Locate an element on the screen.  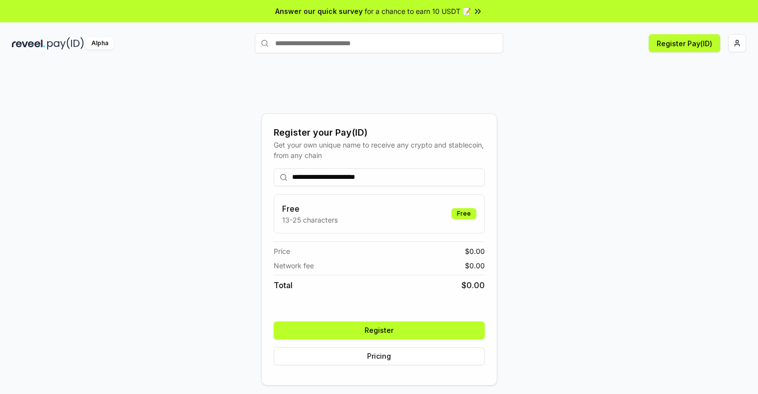
h3: Free is located at coordinates (310, 209).